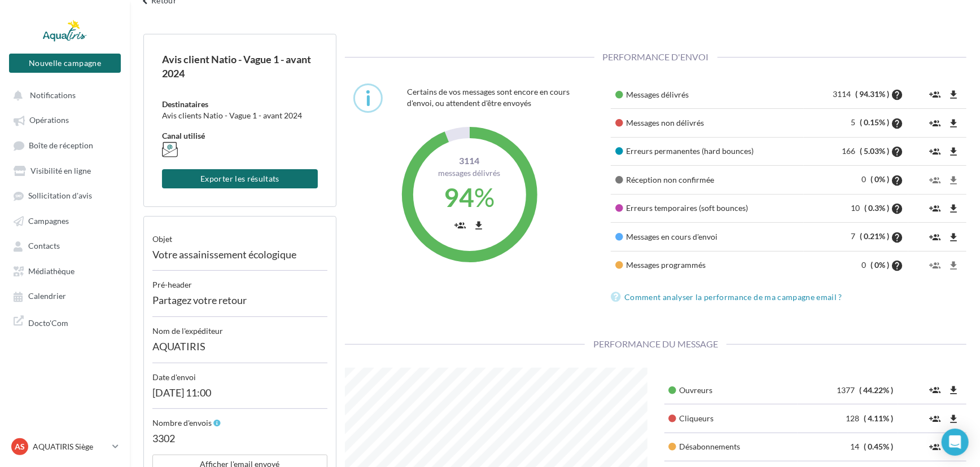  What do you see at coordinates (707, 95) in the screenshot?
I see `td: Messages délivrés` at bounding box center [707, 95].